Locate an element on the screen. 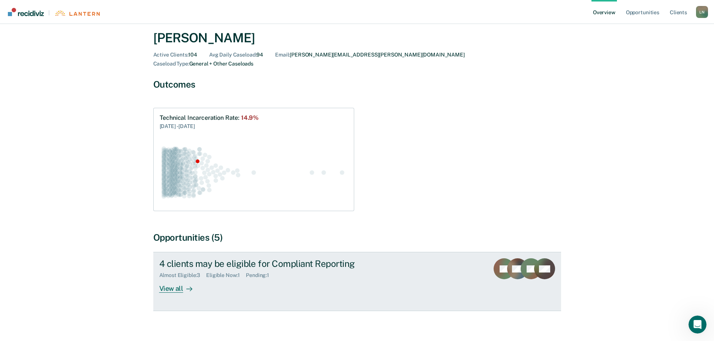 This screenshot has height=341, width=714. a: 4 clients may be eligible for Compliant ReportingAlmost Eligible:3Eligible Now:1Pending:1View all is located at coordinates (357, 282).